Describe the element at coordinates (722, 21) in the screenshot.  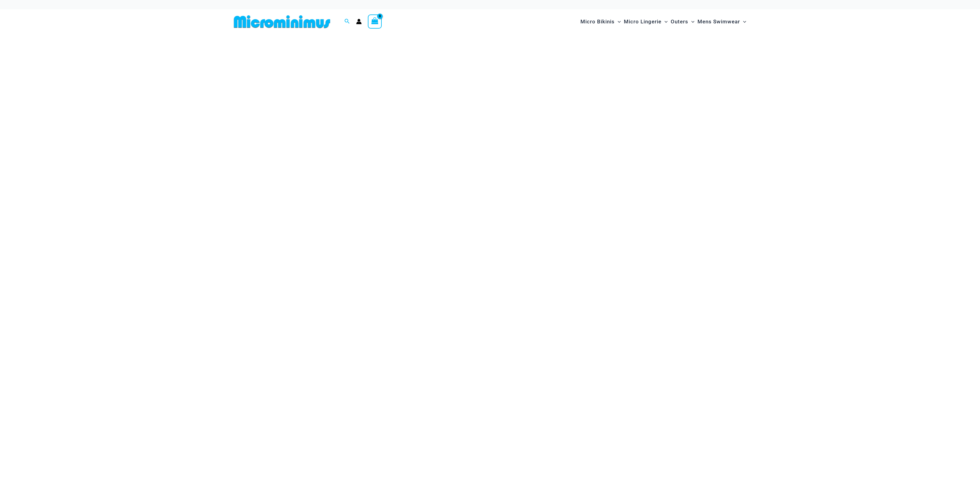
I see `a: Mens SwimwearMenu ToggleMenu Toggle` at that location.